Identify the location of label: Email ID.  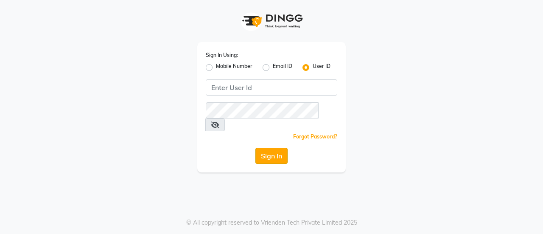
(282, 67).